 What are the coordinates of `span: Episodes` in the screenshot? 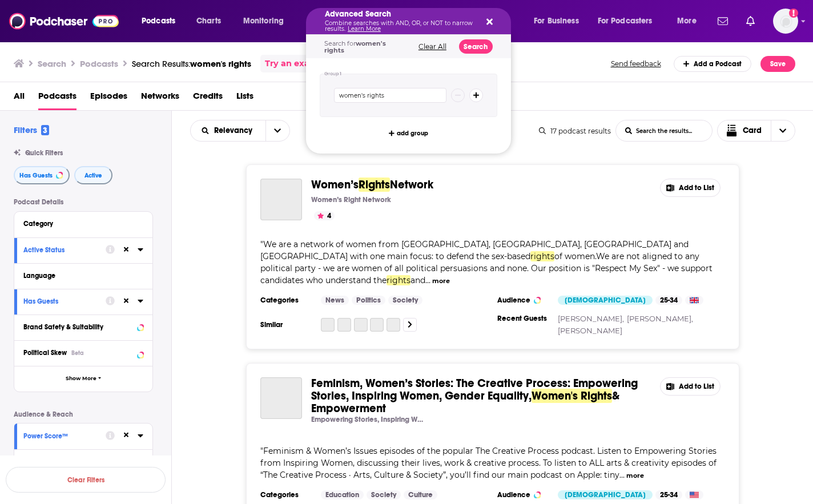 It's located at (108, 98).